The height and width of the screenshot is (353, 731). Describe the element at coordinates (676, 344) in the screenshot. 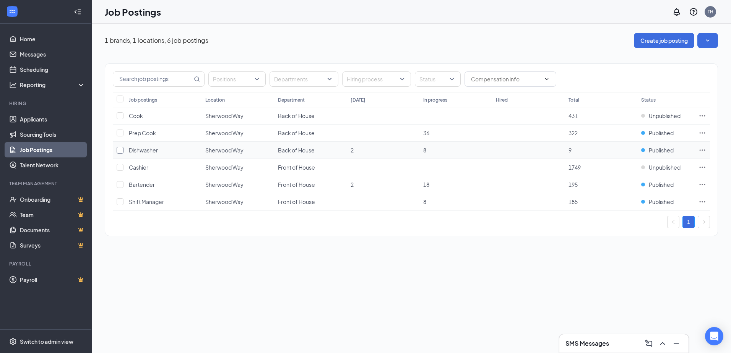

I see `svg: Minimize` at that location.